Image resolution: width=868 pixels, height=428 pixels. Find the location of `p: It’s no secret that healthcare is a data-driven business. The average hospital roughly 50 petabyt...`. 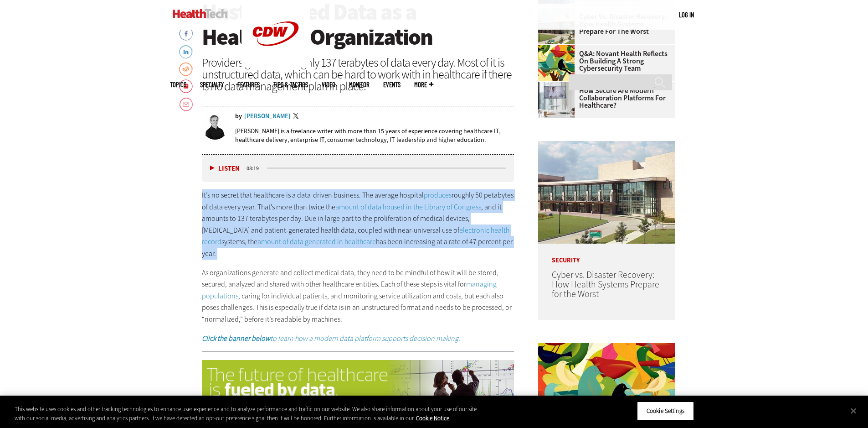

p: It’s no secret that healthcare is a data-driven business. The average hospital roughly 50 petabyt... is located at coordinates (358, 224).